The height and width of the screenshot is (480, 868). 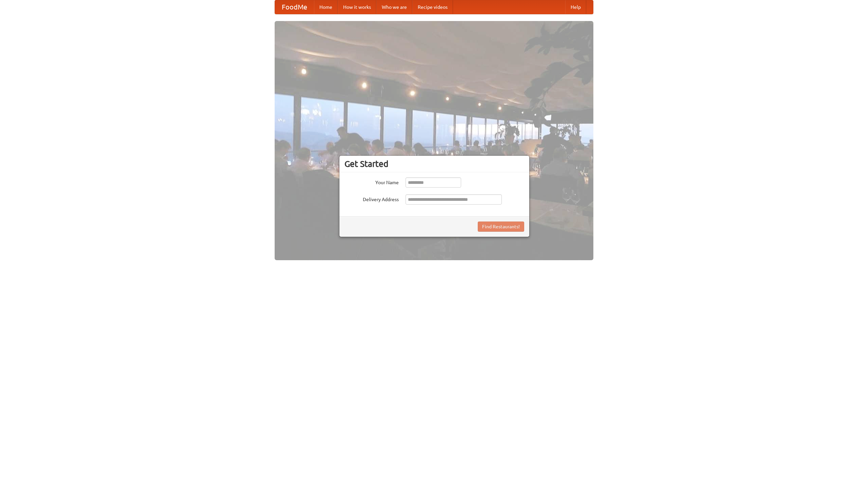 I want to click on button: Find Restaurants!, so click(x=501, y=227).